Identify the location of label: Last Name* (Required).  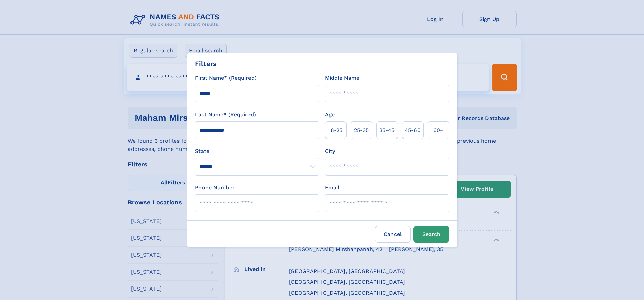
(225, 115).